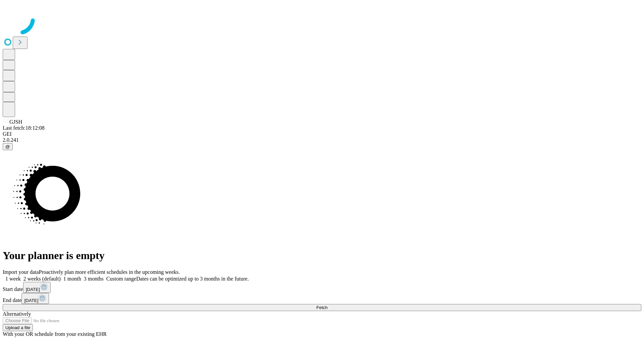 Image resolution: width=644 pixels, height=362 pixels. What do you see at coordinates (192, 279) in the screenshot?
I see `span: Dates can be optimized up to 3 months in the future.` at bounding box center [192, 279].